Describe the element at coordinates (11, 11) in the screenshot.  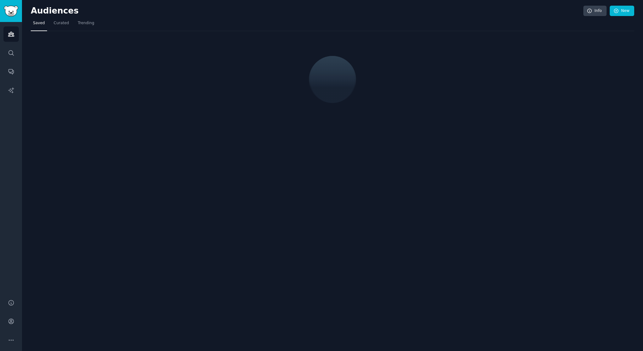
I see `img: GummySearch logo` at that location.